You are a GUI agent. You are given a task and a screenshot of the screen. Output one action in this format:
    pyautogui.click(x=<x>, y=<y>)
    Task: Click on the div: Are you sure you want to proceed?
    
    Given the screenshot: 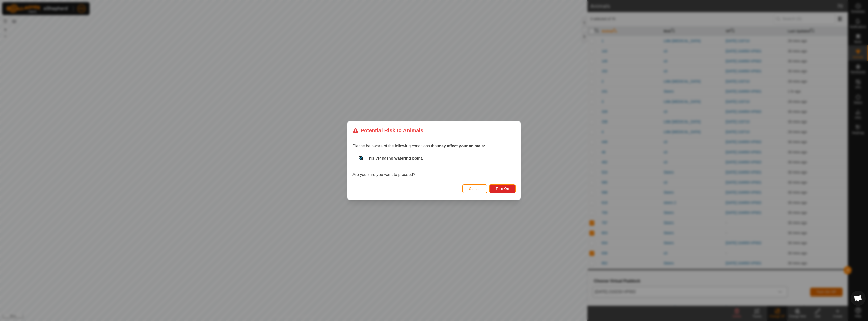 What is the action you would take?
    pyautogui.click(x=434, y=166)
    